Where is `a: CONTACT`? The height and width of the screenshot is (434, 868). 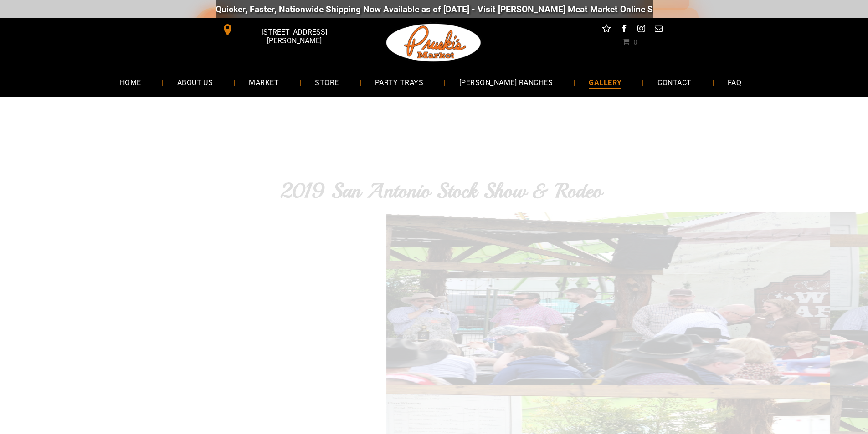 a: CONTACT is located at coordinates (674, 82).